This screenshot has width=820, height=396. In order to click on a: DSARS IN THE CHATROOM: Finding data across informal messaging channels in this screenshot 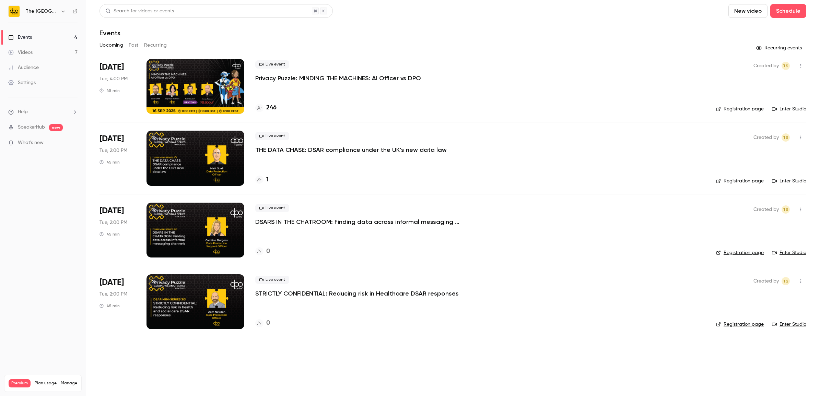, I will do `click(358, 222)`.